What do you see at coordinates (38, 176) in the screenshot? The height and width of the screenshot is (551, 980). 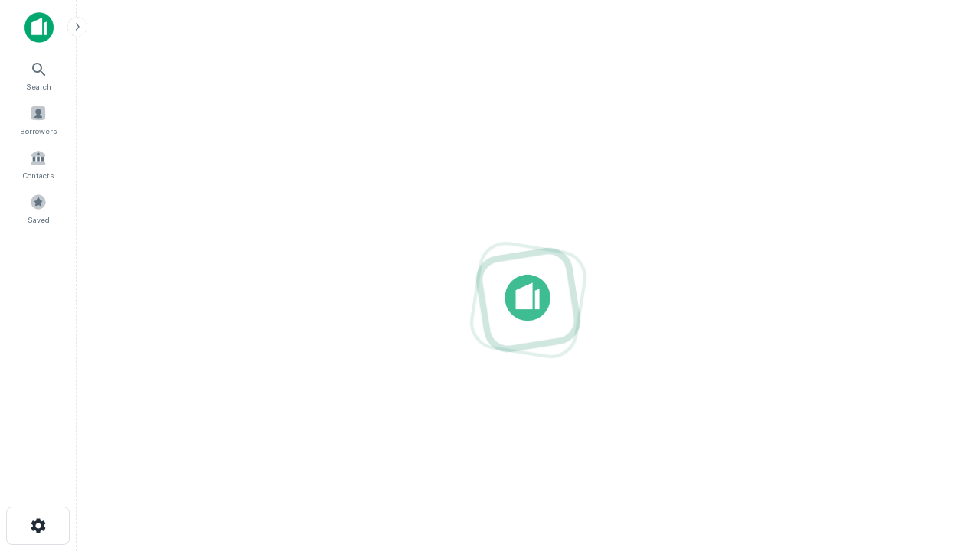 I see `span: Contacts` at bounding box center [38, 176].